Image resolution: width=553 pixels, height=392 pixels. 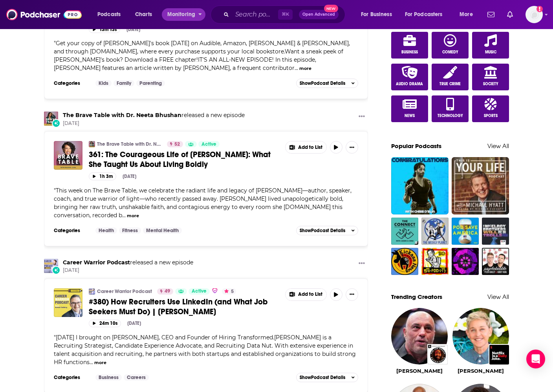 What do you see at coordinates (450, 52) in the screenshot?
I see `span: Comedy` at bounding box center [450, 52].